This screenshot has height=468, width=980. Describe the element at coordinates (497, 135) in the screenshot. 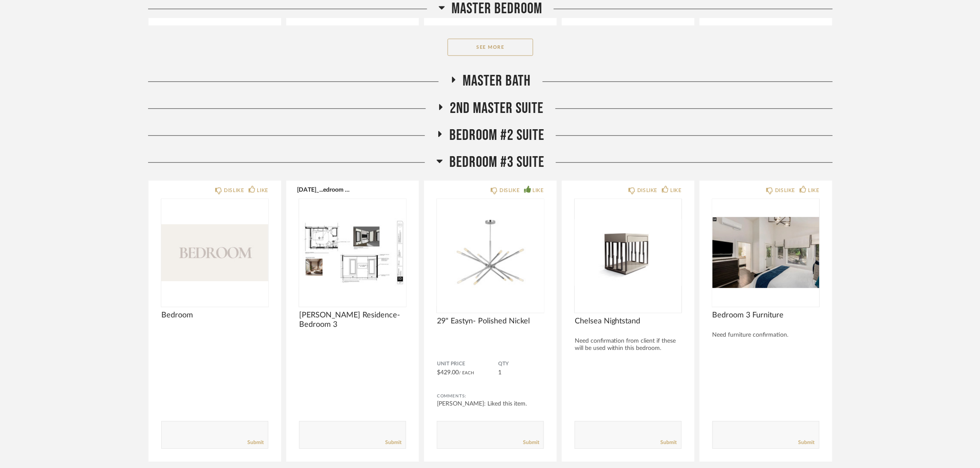

I see `span: Bedroom #2 Suite` at that location.